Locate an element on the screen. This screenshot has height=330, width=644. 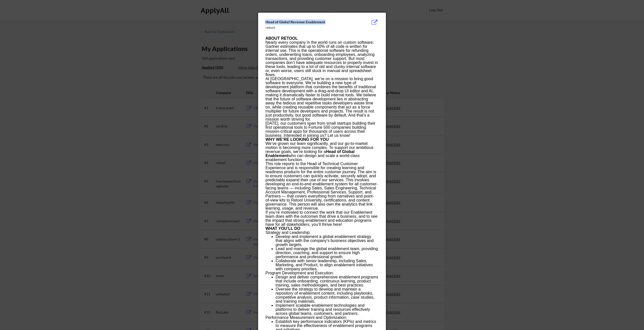
li: Design and deliver comprehensive enablement programs that include onboarding, continuous learning... is located at coordinates (327, 281).